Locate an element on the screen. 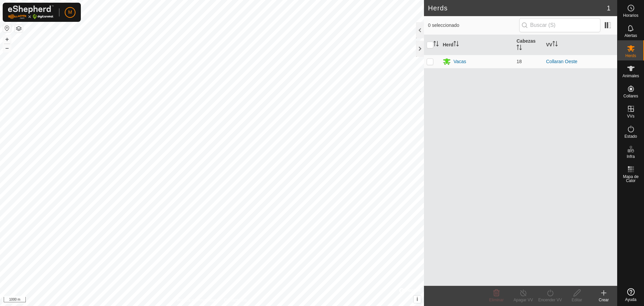 This screenshot has width=644, height=306. input: Buscar (S) is located at coordinates (560, 25).